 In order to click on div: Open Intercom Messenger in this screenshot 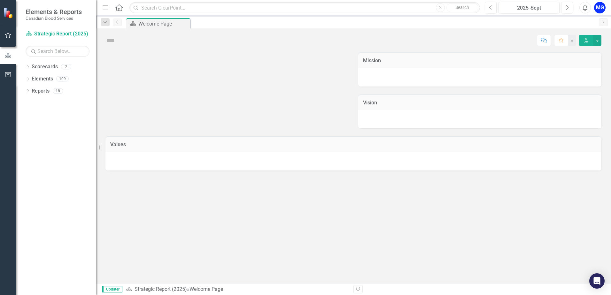, I will do `click(597, 281)`.